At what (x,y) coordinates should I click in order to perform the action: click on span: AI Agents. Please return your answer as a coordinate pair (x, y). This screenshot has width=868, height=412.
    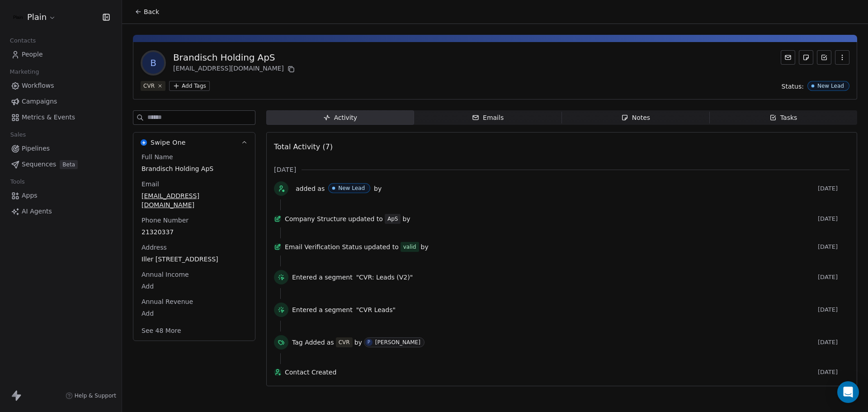
    Looking at the image, I should click on (36, 211).